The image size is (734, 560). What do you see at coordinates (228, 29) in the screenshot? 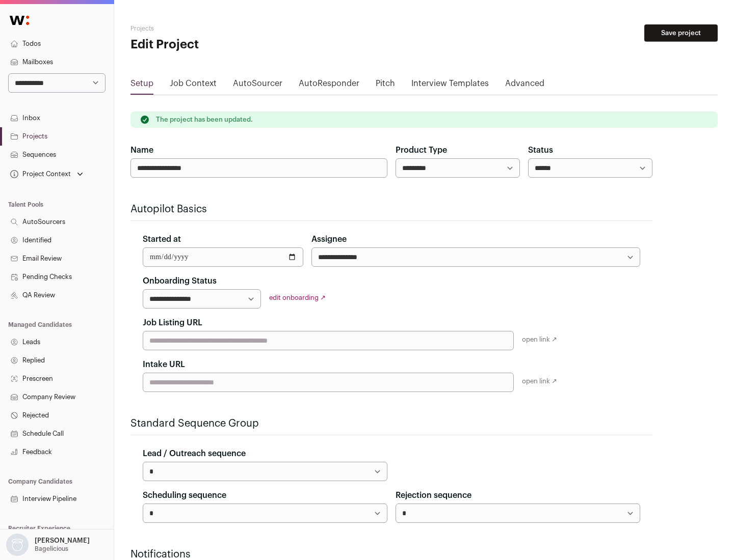
I see `h2: Projects` at bounding box center [228, 29].